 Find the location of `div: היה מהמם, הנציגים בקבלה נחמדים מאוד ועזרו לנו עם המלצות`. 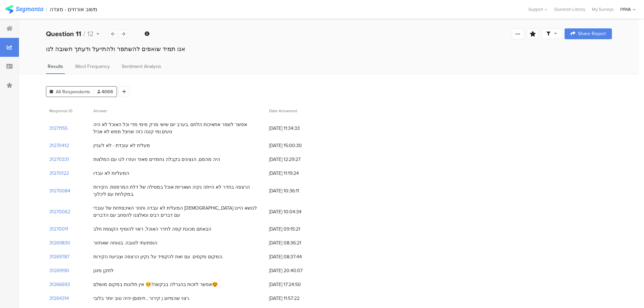

div: היה מהמם, הנציגים בקבלה נחמדים מאוד ועזרו לנו עם המלצות is located at coordinates (157, 159).